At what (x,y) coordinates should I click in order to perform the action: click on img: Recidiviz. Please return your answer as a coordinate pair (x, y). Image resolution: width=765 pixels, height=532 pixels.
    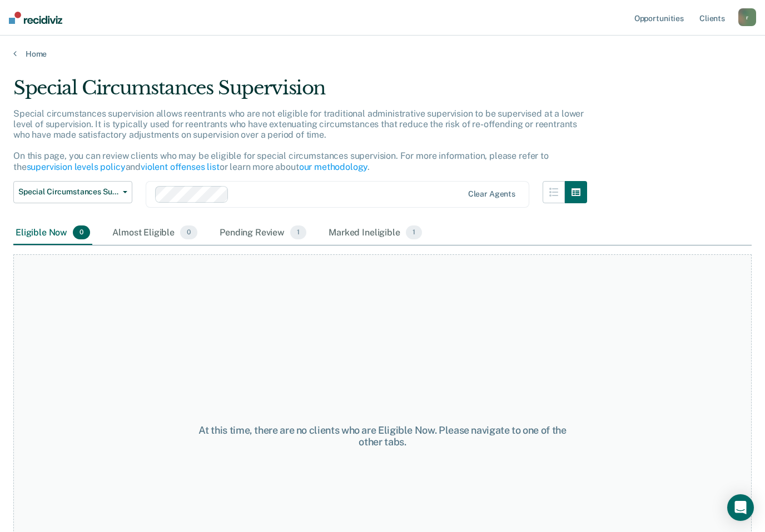
    Looking at the image, I should click on (36, 18).